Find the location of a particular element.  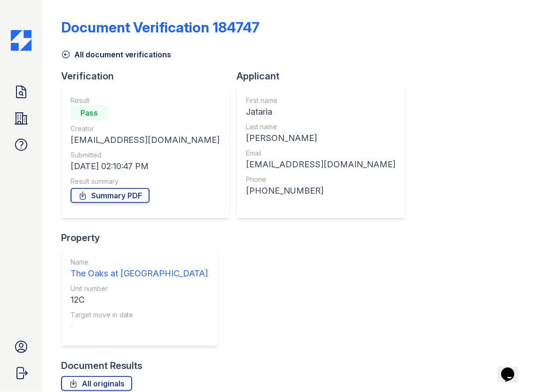

div: Applicant is located at coordinates (325, 76).